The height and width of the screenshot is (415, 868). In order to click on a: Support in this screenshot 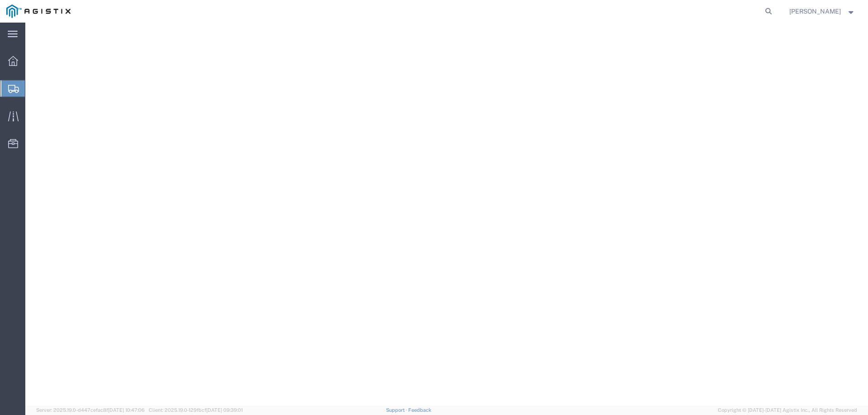, I will do `click(398, 411)`.